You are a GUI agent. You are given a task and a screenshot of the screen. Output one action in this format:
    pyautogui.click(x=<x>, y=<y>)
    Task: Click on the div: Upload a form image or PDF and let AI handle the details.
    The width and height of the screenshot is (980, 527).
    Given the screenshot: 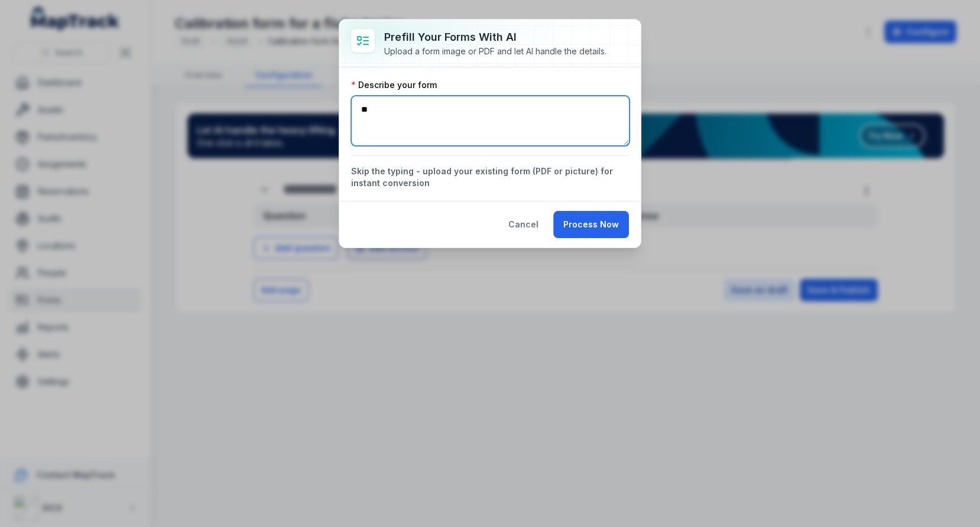 What is the action you would take?
    pyautogui.click(x=496, y=52)
    